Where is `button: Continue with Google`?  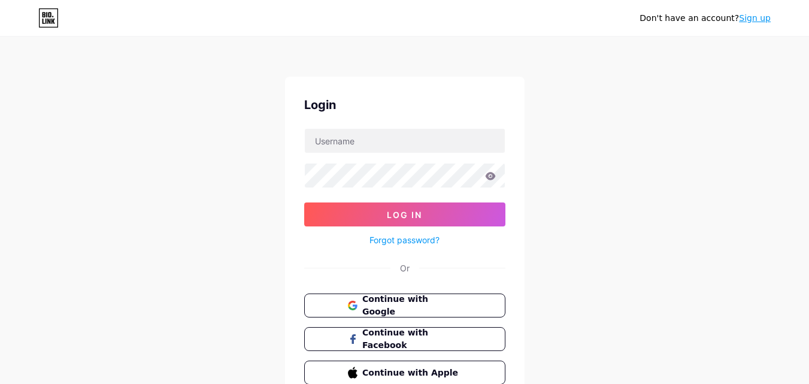 button: Continue with Google is located at coordinates (405, 305).